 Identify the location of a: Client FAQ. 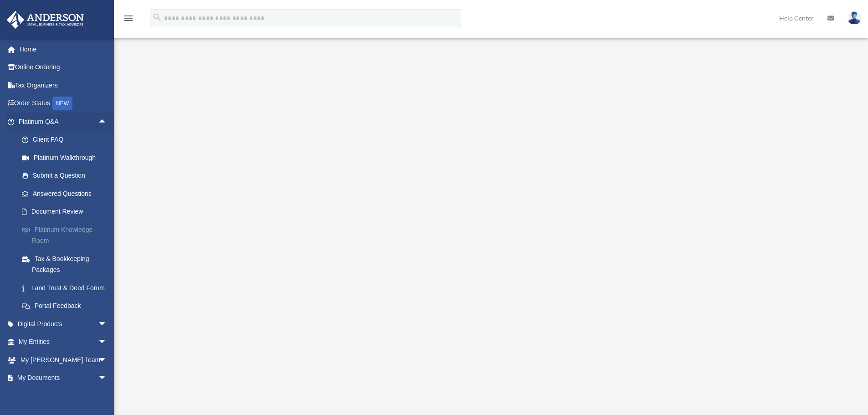
(67, 140).